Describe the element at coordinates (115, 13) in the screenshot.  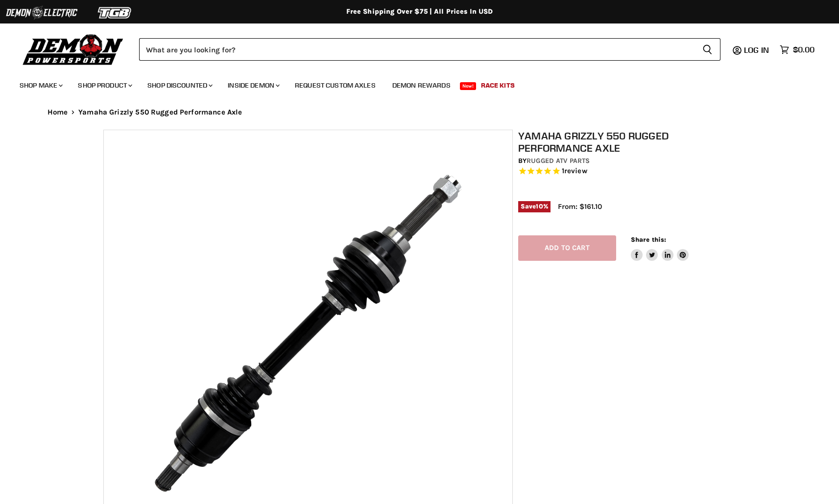
I see `img: TGB Logo 2` at that location.